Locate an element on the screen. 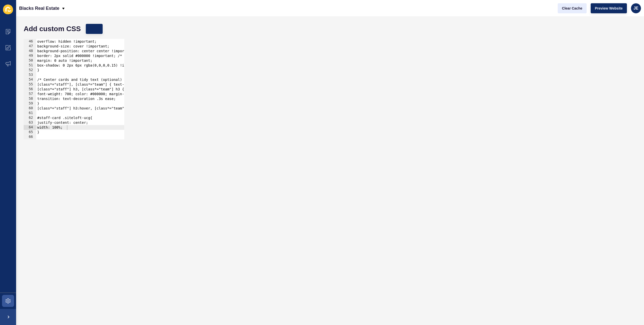  div: 53 is located at coordinates (30, 75).